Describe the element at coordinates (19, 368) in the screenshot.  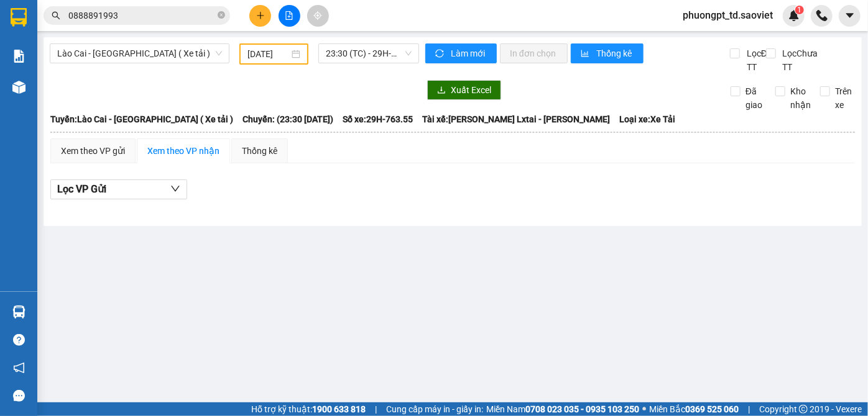
I see `span: notification` at that location.